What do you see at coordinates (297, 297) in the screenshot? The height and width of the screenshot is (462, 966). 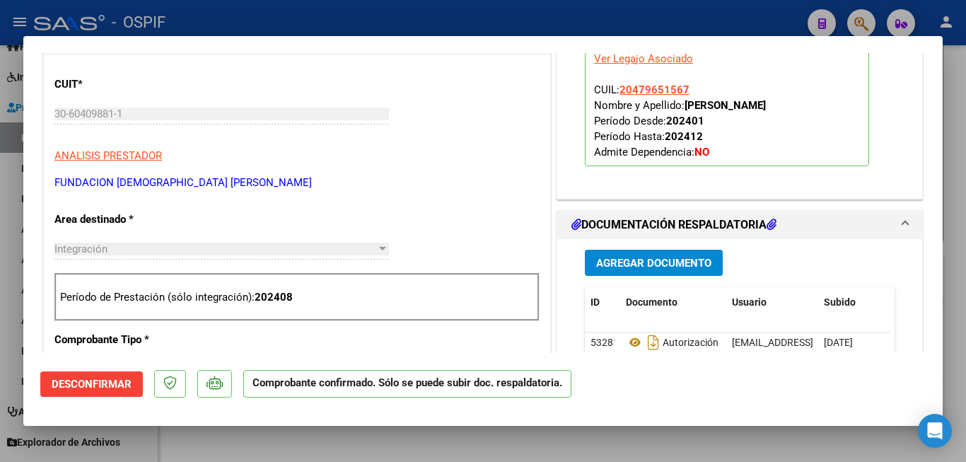 I see `p: Período de Prestación (sólo integración):` at bounding box center [297, 297].